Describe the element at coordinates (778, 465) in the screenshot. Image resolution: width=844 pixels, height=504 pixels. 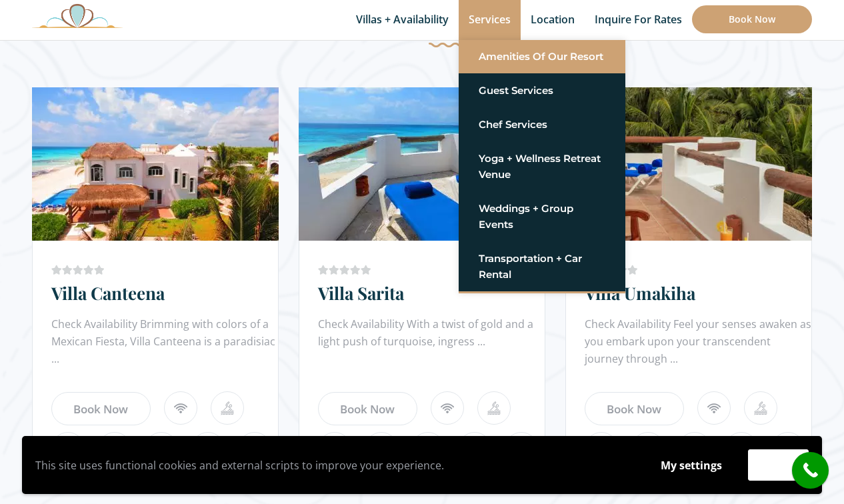
I see `button: Accept` at that location.